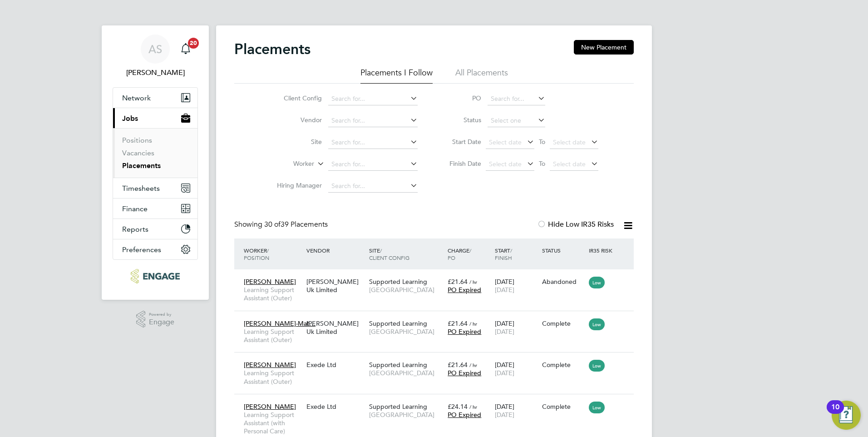 This screenshot has width=868, height=437. Describe the element at coordinates (458, 406) in the screenshot. I see `span: £24.14` at that location.